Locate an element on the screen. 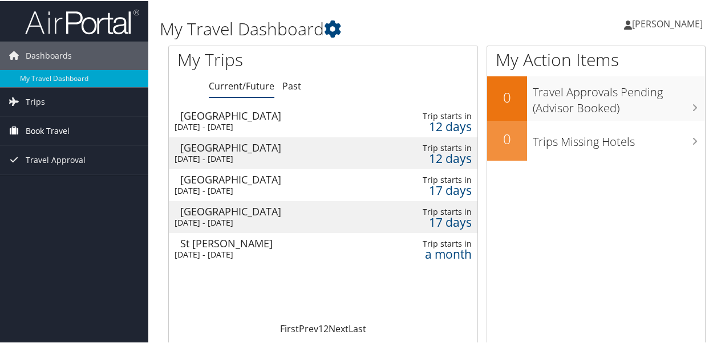  h1: My Trips is located at coordinates (259, 59).